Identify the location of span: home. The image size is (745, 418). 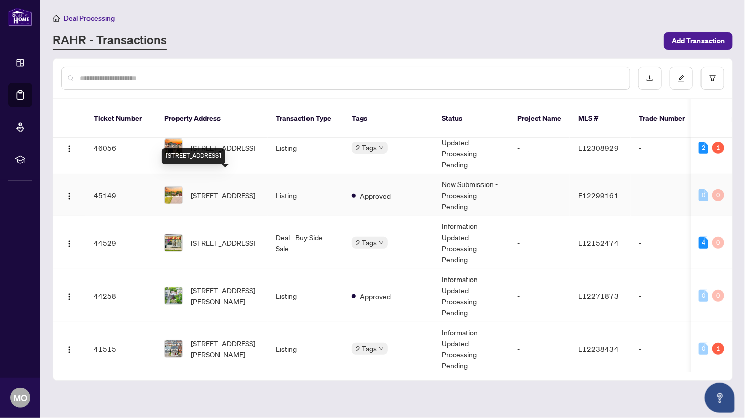
(56, 18).